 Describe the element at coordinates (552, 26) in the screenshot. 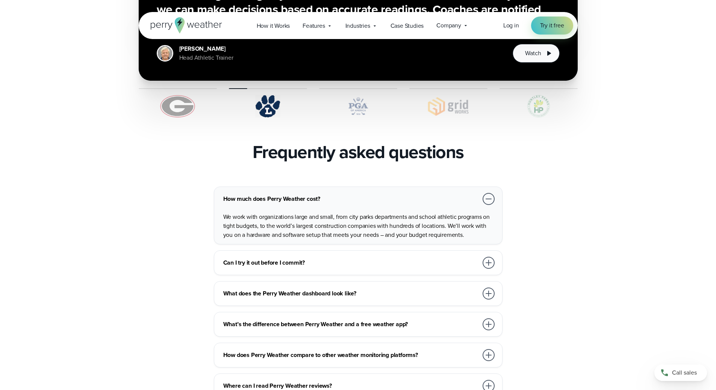

I see `span: Try it free` at that location.